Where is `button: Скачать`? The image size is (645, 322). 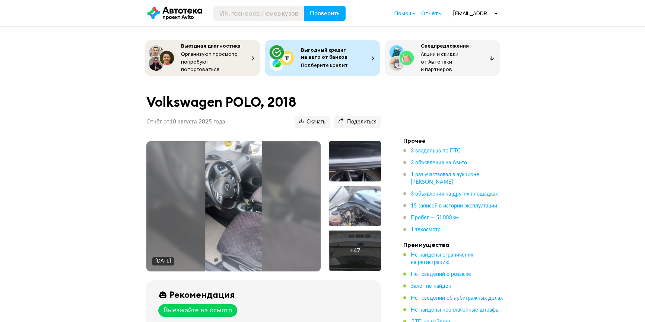
button: Скачать is located at coordinates (312, 122).